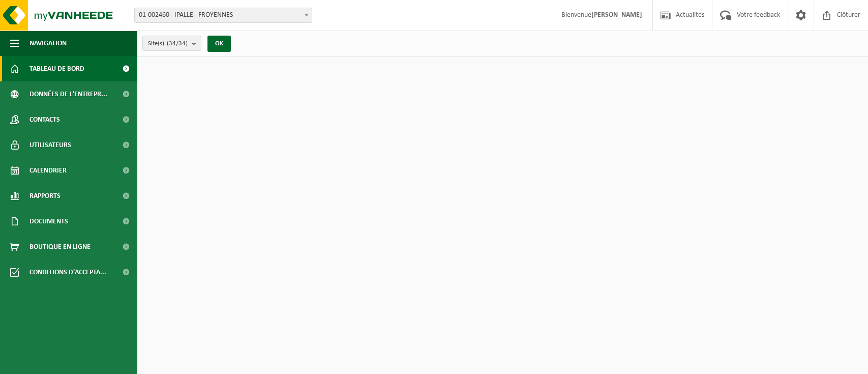  I want to click on button: OK, so click(219, 44).